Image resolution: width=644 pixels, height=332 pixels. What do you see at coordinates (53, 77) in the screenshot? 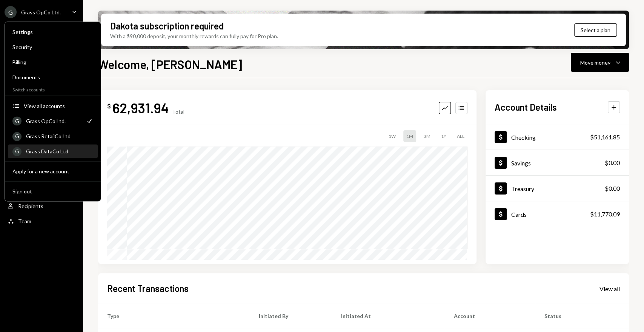
I see `div: Documents` at bounding box center [53, 77].